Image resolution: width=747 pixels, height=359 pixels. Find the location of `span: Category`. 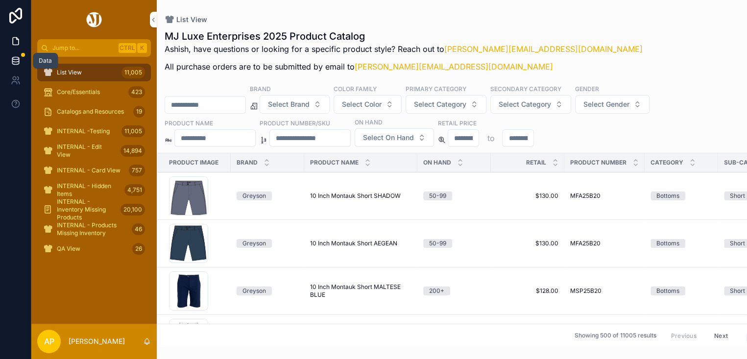

span: Category is located at coordinates (667, 163).